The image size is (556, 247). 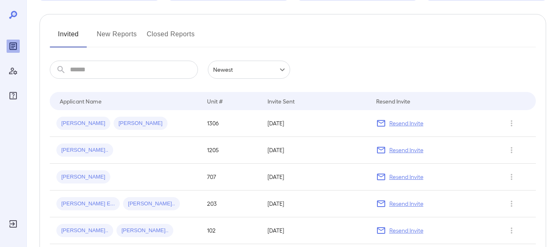 What do you see at coordinates (13, 96) in the screenshot?
I see `div: FAQ` at bounding box center [13, 96].